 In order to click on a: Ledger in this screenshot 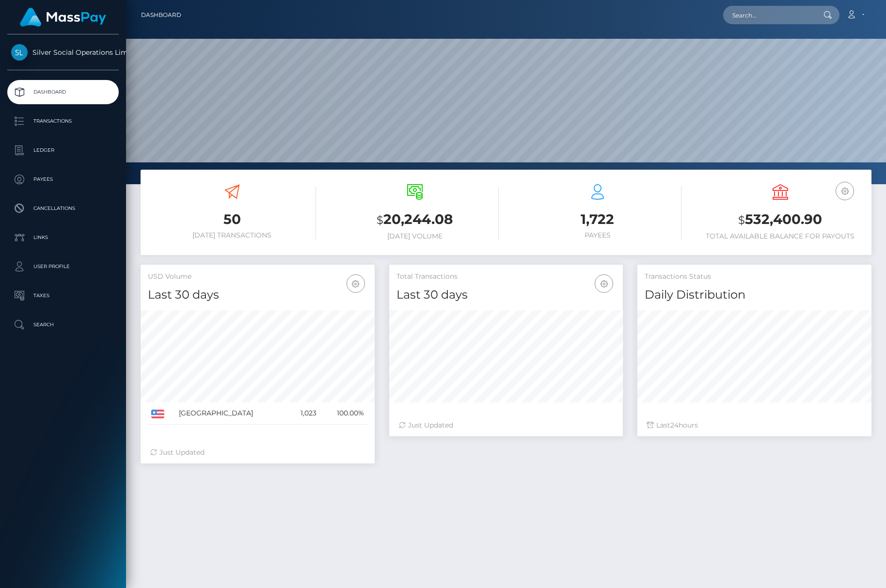, I will do `click(63, 150)`.